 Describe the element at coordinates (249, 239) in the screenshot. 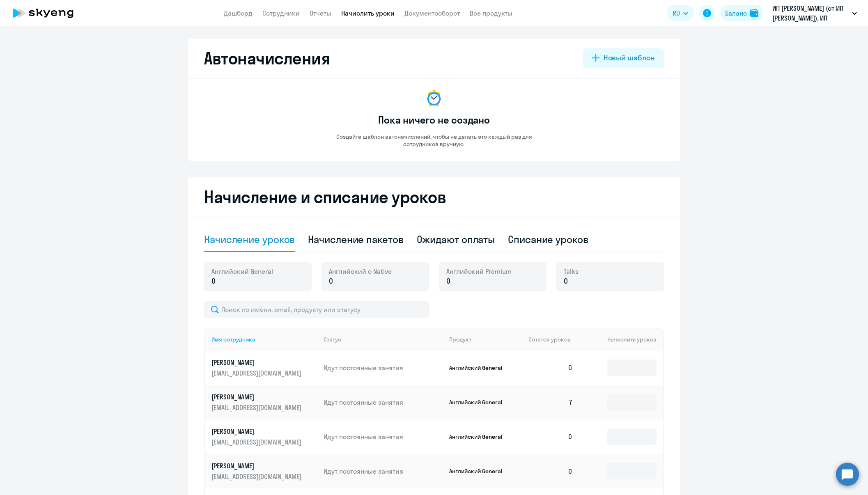

I see `div: Начисление уроков` at that location.